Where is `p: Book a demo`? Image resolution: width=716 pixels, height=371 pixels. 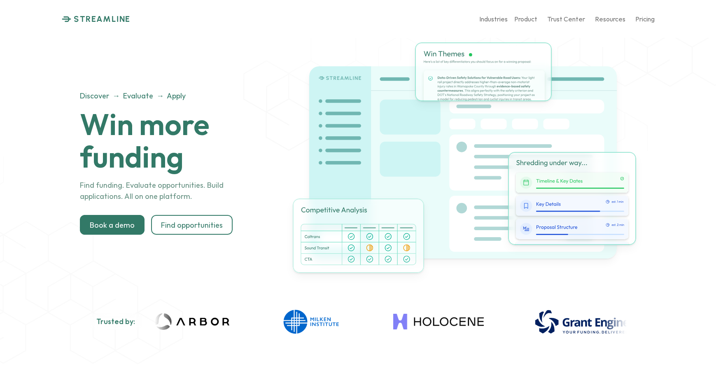
p: Book a demo is located at coordinates (112, 225).